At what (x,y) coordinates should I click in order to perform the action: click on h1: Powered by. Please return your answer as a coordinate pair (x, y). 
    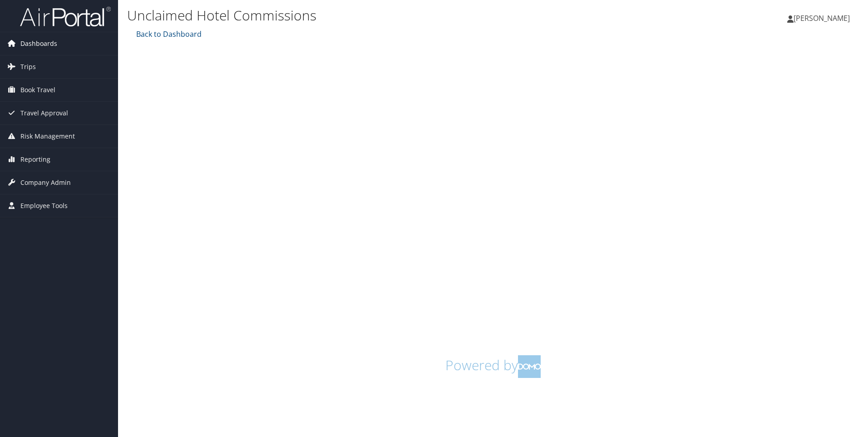
    Looking at the image, I should click on (493, 366).